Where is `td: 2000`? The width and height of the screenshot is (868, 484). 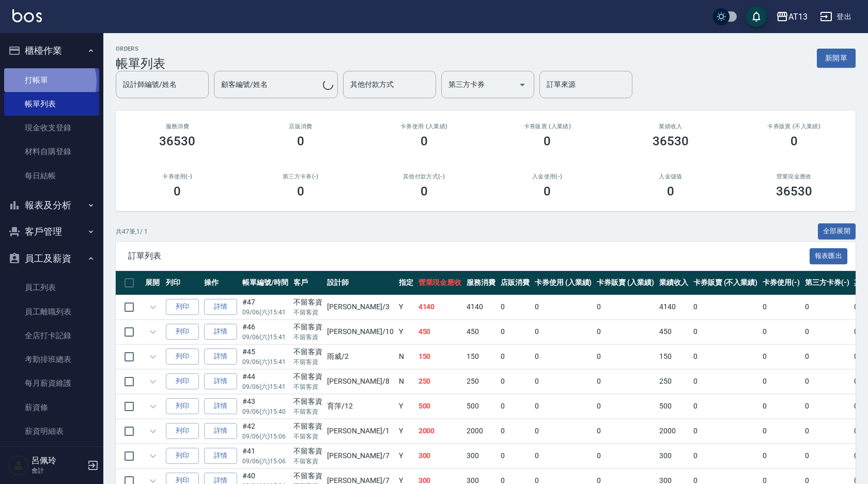 td: 2000 is located at coordinates (440, 431).